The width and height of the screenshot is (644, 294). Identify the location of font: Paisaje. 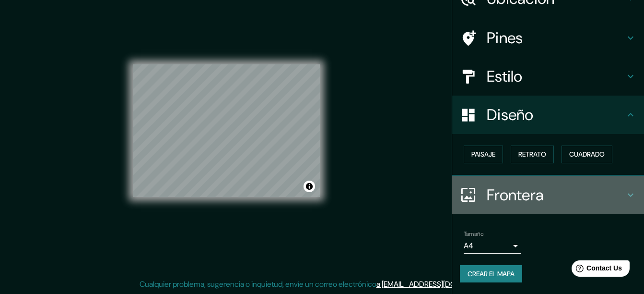
(484, 154).